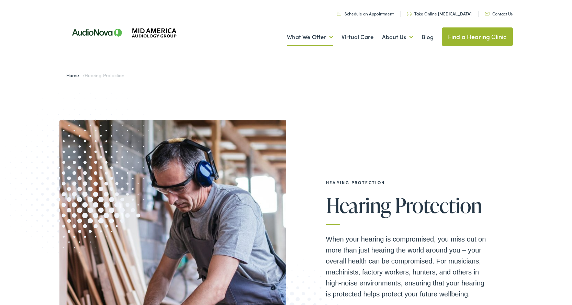 This screenshot has width=572, height=305. I want to click on span: Protection, so click(438, 205).